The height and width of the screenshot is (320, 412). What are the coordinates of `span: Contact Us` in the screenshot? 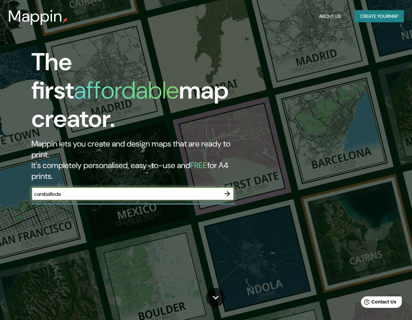 It's located at (32, 8).